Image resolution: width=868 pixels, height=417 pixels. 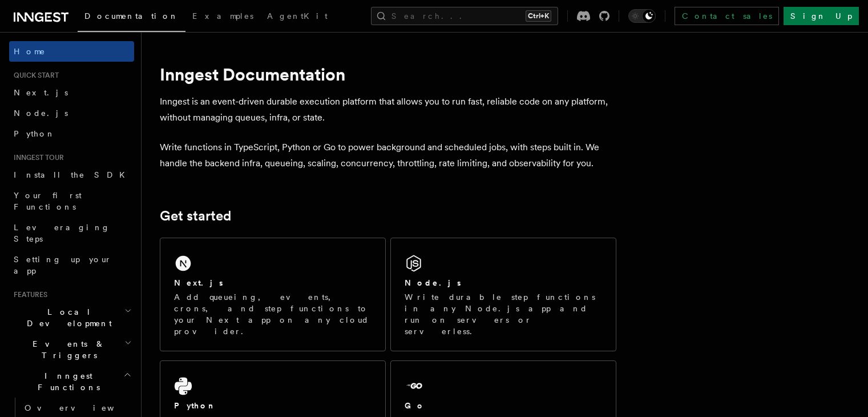 What do you see at coordinates (223, 17) in the screenshot?
I see `a: Examples` at bounding box center [223, 17].